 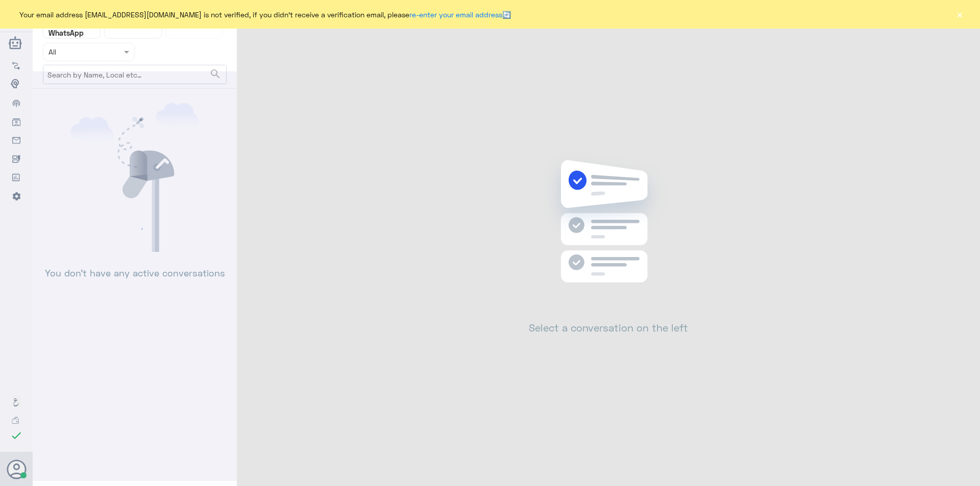 I want to click on b: WhatsApp, so click(x=66, y=33).